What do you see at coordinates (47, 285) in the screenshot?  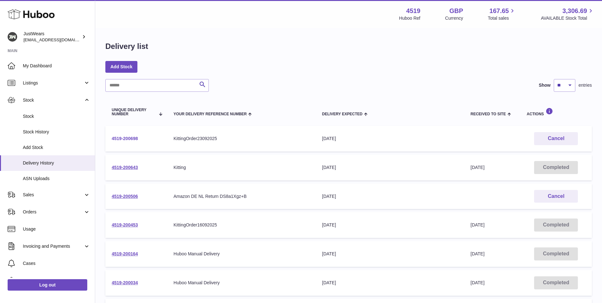 I see `a: Log out` at bounding box center [47, 285].